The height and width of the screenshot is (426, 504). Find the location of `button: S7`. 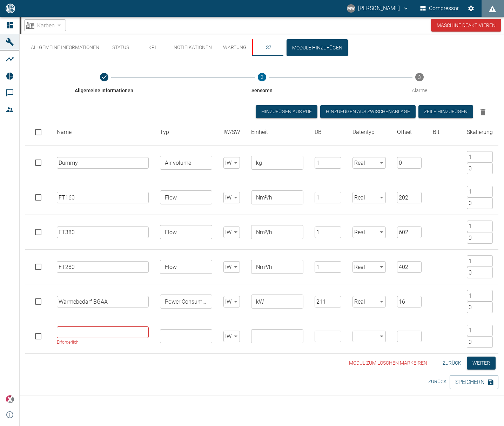

button: S7 is located at coordinates (268, 48).